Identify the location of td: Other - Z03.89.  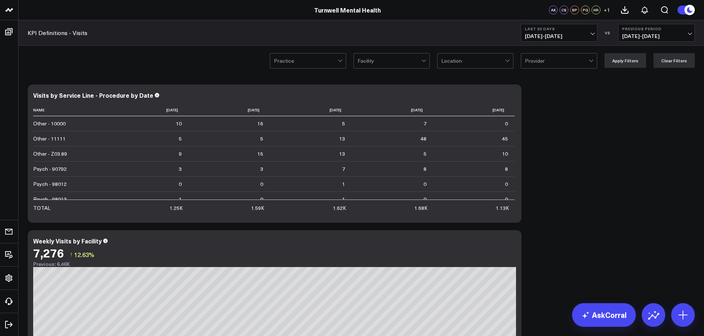
(70, 153).